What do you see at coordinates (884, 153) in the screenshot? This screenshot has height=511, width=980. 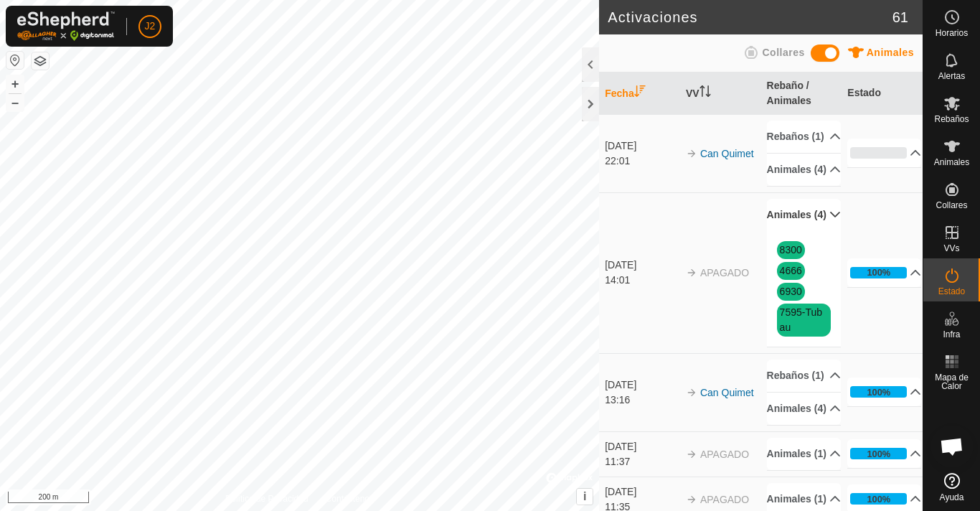 I see `p-accordion-header: 0%` at bounding box center [884, 153].